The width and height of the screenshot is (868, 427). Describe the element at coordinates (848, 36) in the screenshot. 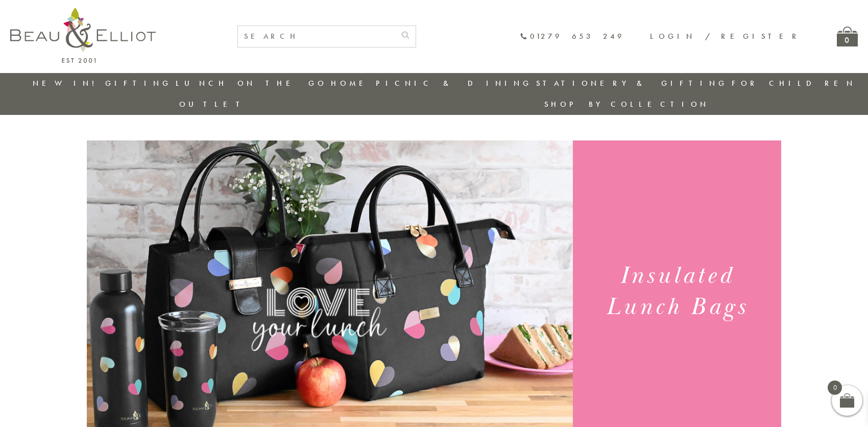

I see `div: 0` at that location.